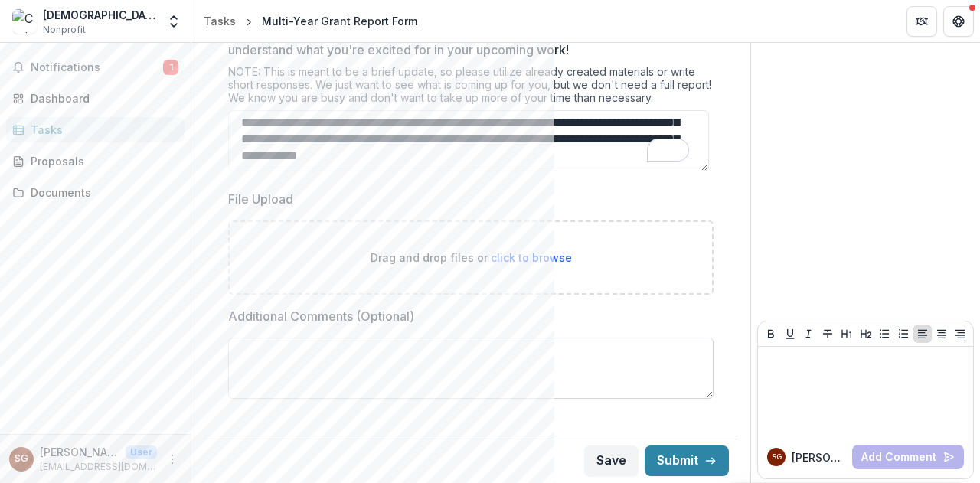 The image size is (980, 483). What do you see at coordinates (95, 161) in the screenshot?
I see `a: Proposals` at bounding box center [95, 161].